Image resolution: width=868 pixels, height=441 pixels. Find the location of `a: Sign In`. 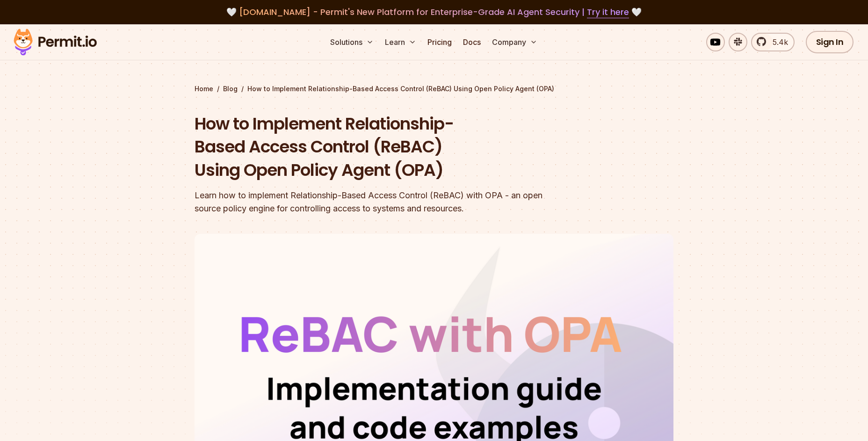

a: Sign In is located at coordinates (829, 42).